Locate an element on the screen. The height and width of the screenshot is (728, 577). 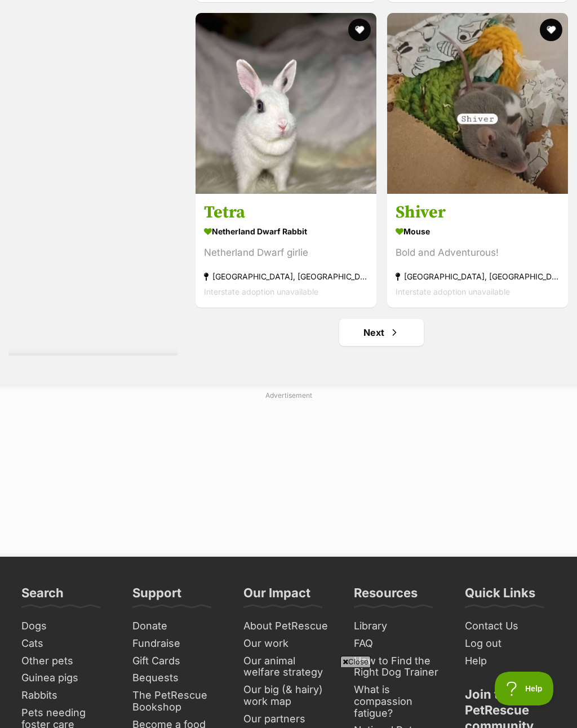
a: Guinea pigs is located at coordinates (66, 678).